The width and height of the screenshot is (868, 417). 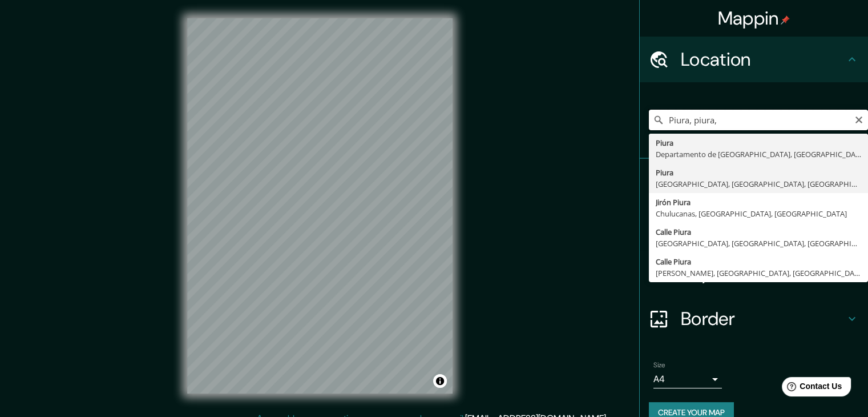 What do you see at coordinates (754, 60) in the screenshot?
I see `div: Location` at bounding box center [754, 60].